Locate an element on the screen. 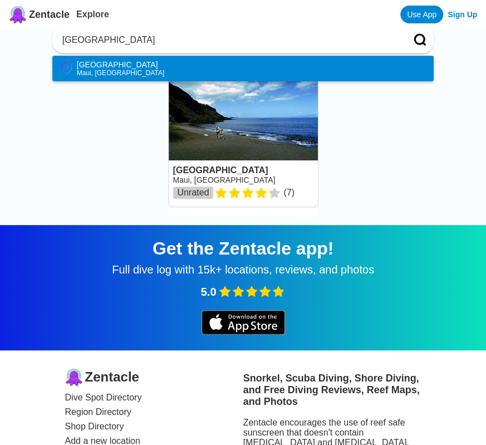 This screenshot has width=486, height=445. img: Zentacle logo is located at coordinates (18, 14).